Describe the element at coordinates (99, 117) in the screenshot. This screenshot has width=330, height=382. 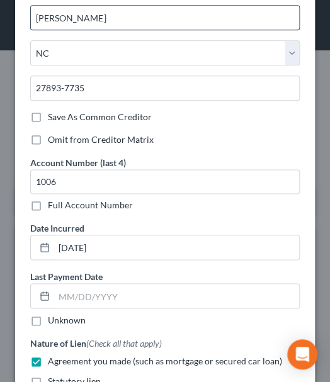
I see `label: Save As Common Creditor` at that location.